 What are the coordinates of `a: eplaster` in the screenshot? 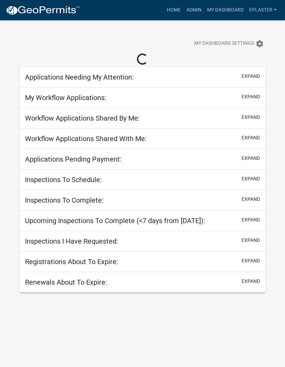 It's located at (263, 10).